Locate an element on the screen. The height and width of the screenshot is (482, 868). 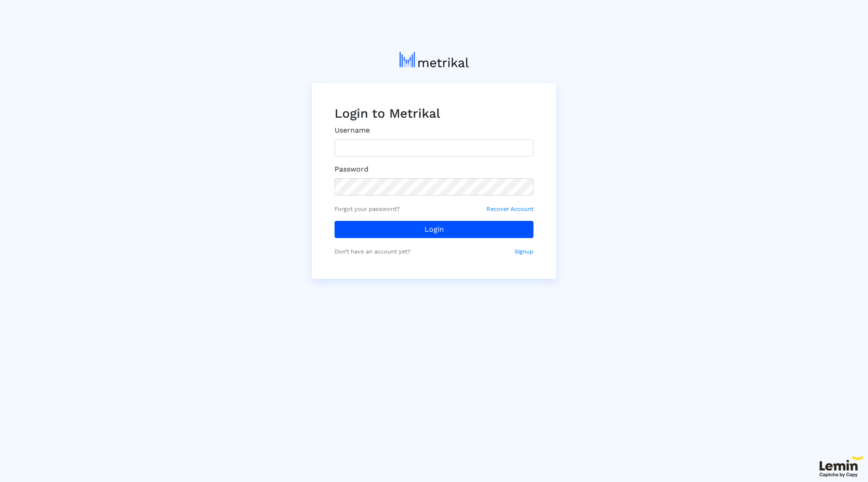
small: Recover Account is located at coordinates (510, 208).